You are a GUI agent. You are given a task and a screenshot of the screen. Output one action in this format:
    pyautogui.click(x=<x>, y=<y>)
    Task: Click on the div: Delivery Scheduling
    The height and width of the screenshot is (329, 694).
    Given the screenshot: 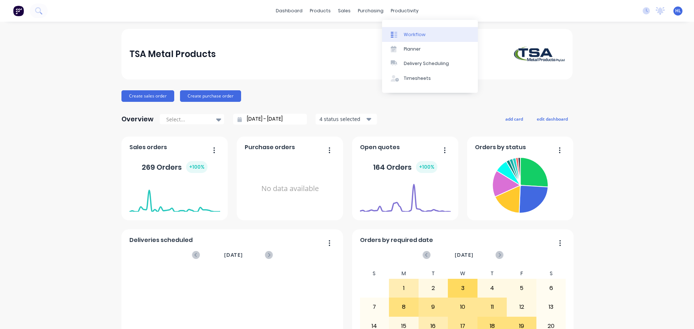 What is the action you would take?
    pyautogui.click(x=426, y=64)
    